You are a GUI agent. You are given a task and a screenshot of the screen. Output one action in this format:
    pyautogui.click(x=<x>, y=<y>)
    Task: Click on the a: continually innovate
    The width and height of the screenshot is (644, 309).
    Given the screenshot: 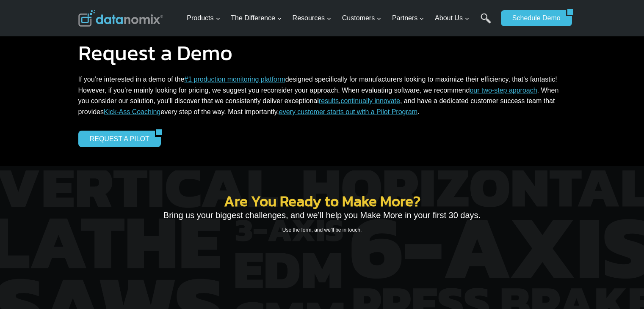 What is the action you would take?
    pyautogui.click(x=370, y=101)
    